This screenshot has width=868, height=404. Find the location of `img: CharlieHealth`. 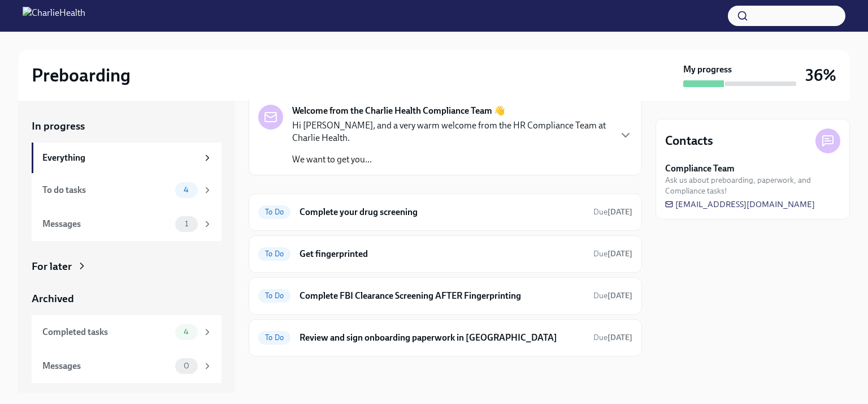

img: CharlieHealth is located at coordinates (53, 16).